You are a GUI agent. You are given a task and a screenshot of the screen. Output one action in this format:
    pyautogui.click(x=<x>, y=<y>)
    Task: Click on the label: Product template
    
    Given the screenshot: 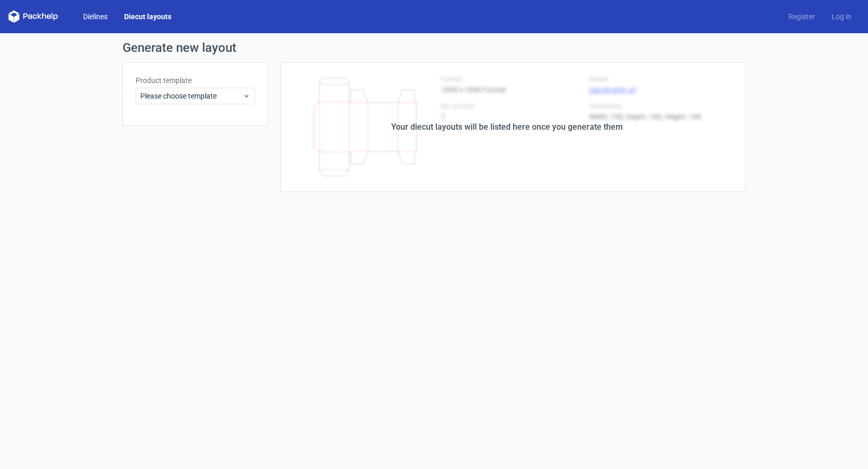 What is the action you would take?
    pyautogui.click(x=195, y=80)
    